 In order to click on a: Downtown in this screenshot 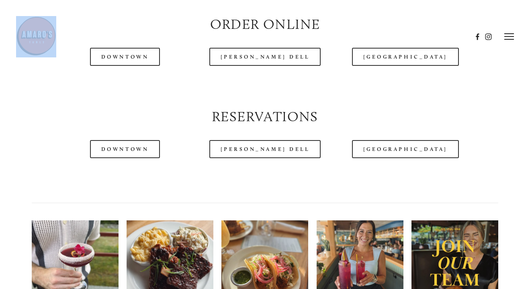, I will do `click(125, 149)`.